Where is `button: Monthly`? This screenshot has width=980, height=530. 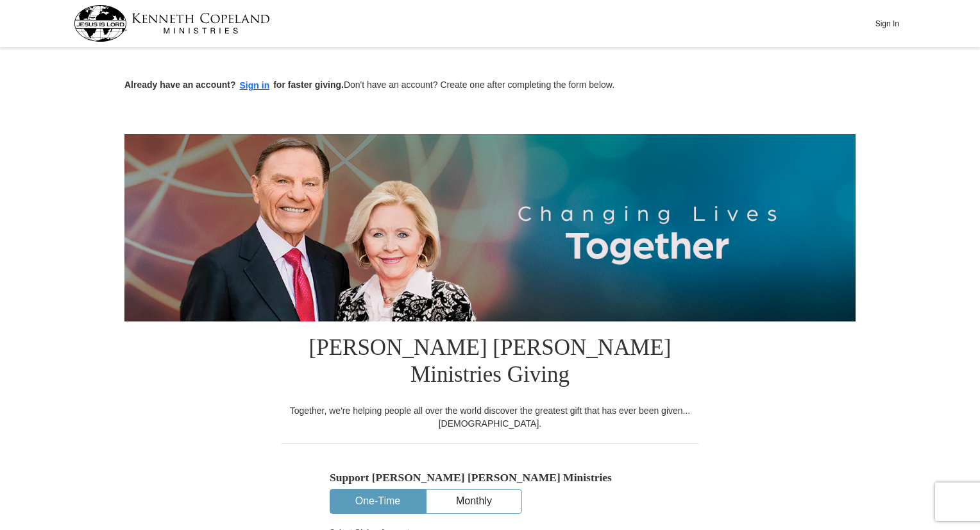 button: Monthly is located at coordinates (474, 501).